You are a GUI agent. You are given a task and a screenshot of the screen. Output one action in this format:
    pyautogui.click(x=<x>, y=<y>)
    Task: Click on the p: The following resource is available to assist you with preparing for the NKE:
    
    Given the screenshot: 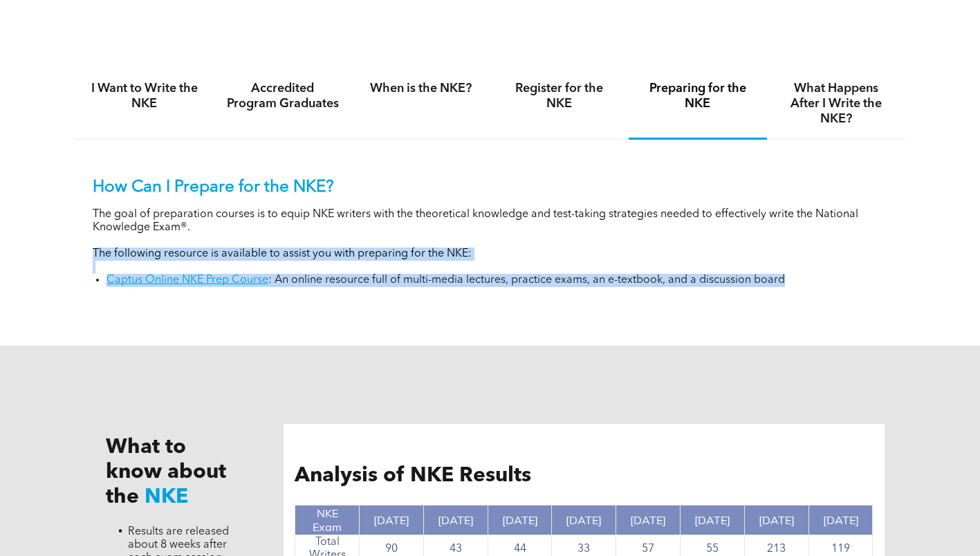 What is the action you would take?
    pyautogui.click(x=490, y=254)
    